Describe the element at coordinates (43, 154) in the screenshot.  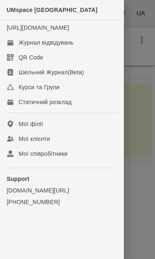
I see `div: Мої співробітники` at that location.